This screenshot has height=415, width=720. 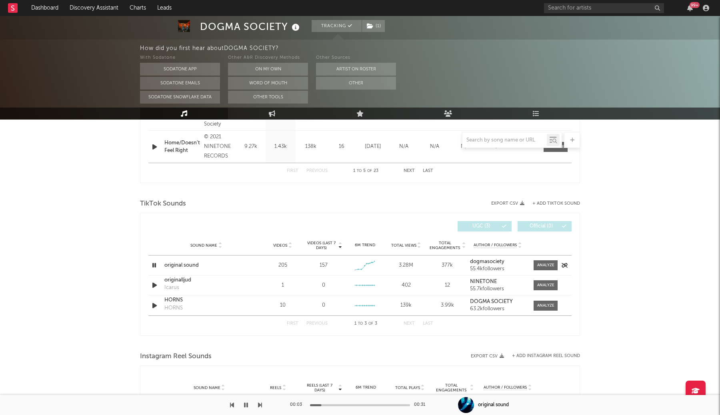 I want to click on button: Sodatone App, so click(x=180, y=69).